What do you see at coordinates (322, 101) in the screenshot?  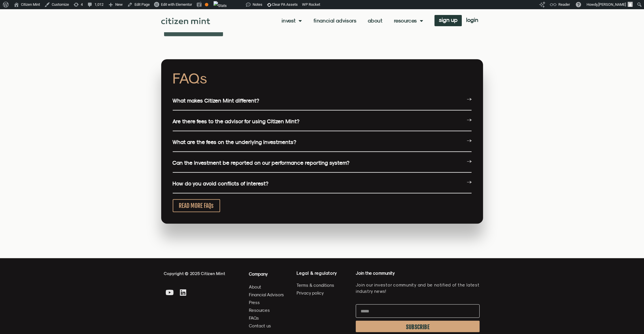 I see `div: What makes Citizen Mint different?` at bounding box center [322, 101].